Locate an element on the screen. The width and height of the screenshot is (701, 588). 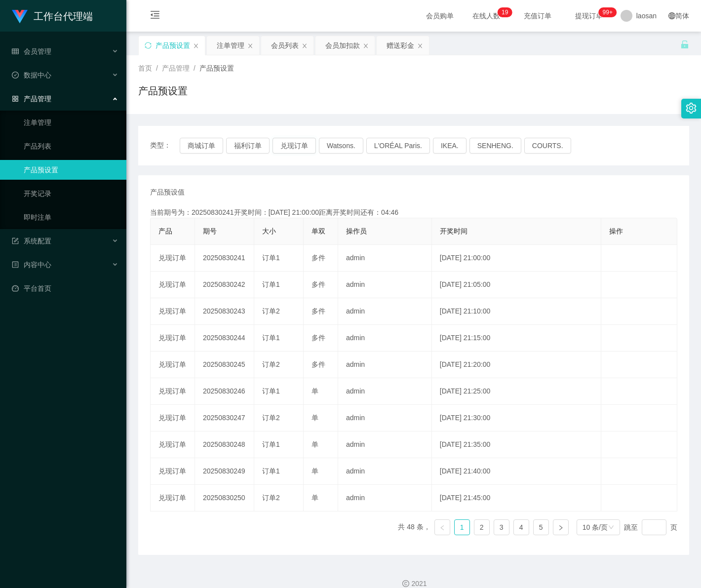
a: 2 is located at coordinates (482, 527).